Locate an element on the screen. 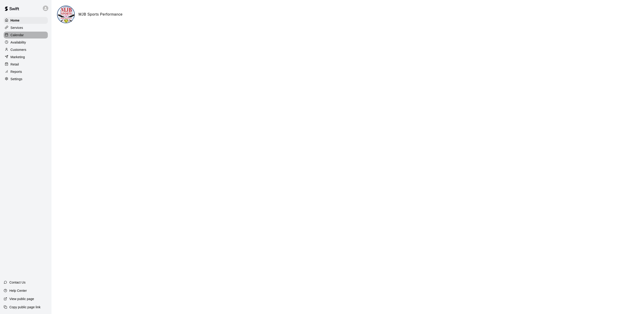 This screenshot has width=644, height=314. p: Contact Us is located at coordinates (17, 283).